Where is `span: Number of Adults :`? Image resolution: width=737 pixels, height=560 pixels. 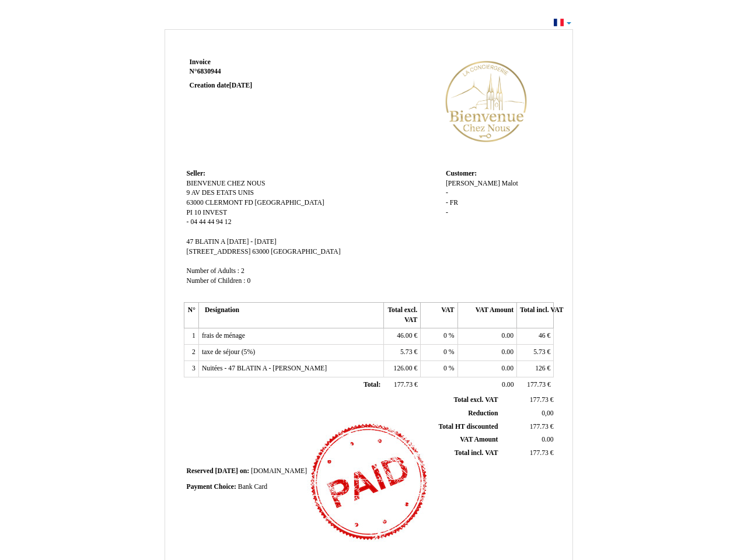
span: Number of Adults : is located at coordinates (213, 270).